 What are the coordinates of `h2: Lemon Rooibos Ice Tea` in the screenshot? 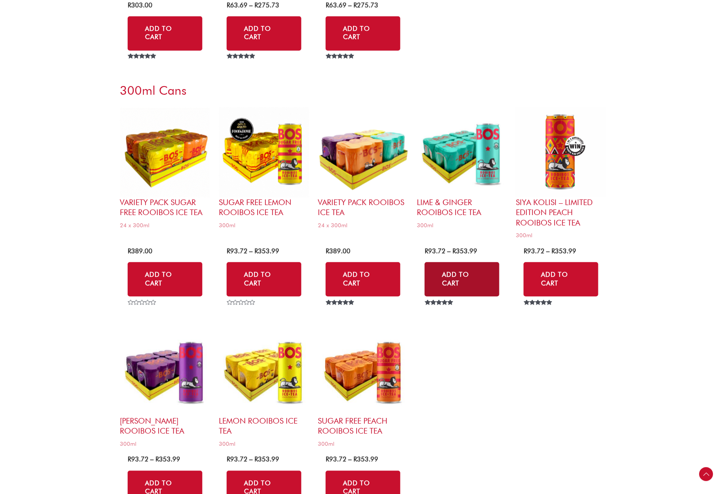 It's located at (264, 426).